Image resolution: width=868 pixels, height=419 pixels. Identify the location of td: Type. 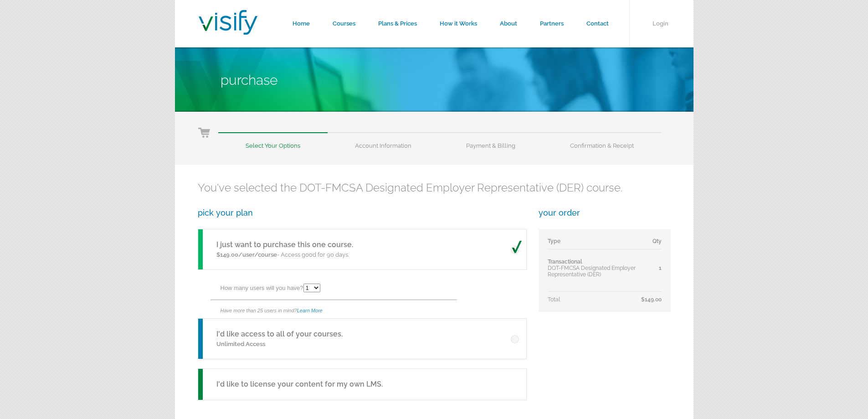
(594, 243).